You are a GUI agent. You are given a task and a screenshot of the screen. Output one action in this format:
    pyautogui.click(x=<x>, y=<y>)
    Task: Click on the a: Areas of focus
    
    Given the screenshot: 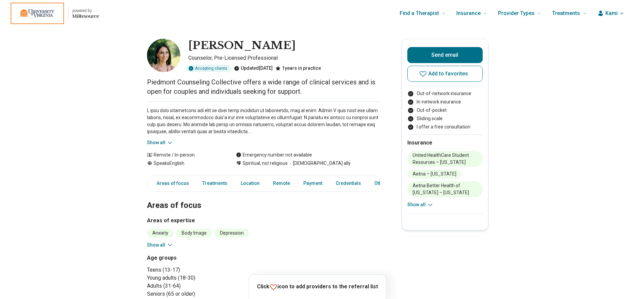 What is the action you would take?
    pyautogui.click(x=171, y=183)
    